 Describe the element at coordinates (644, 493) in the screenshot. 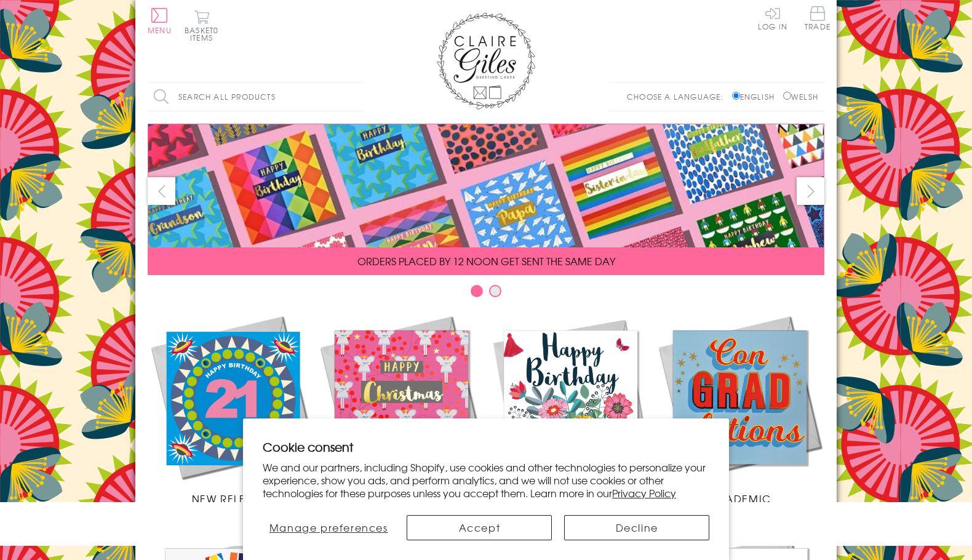

I see `a: Privacy Policy` at that location.